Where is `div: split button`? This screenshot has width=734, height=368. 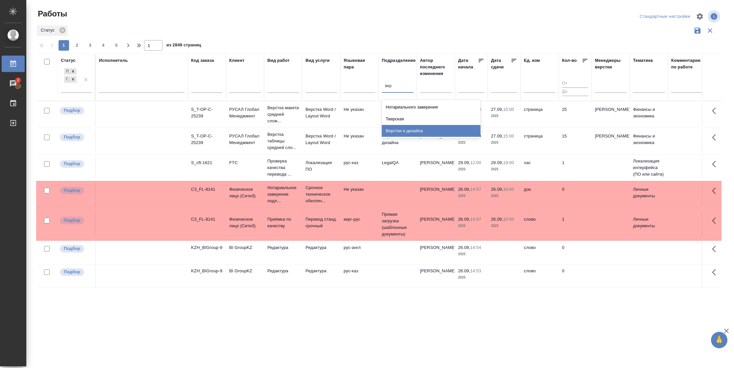 div: split button is located at coordinates (665, 16).